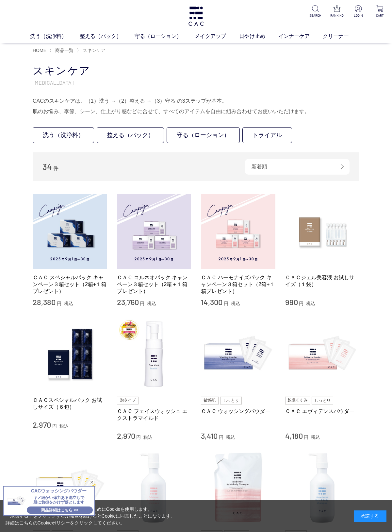 This screenshot has width=392, height=532. I want to click on img: ＣＡＣ エヴィデンスヘア＆ボディシャンプー500ml, so click(154, 488).